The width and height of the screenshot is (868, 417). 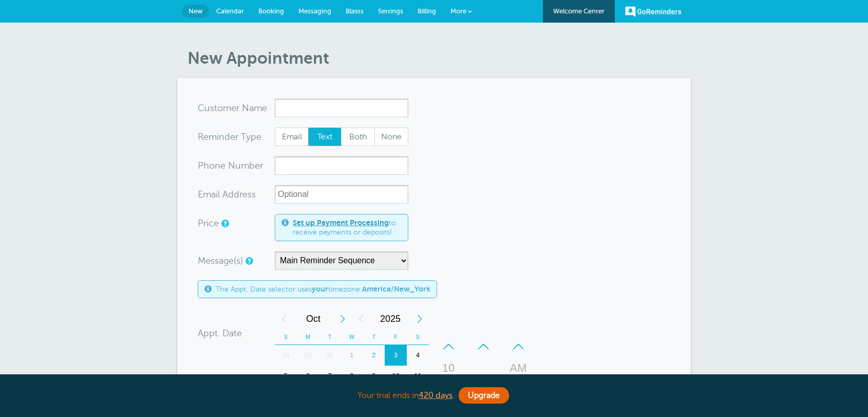 I want to click on div: Saturday, October 11, so click(x=418, y=375).